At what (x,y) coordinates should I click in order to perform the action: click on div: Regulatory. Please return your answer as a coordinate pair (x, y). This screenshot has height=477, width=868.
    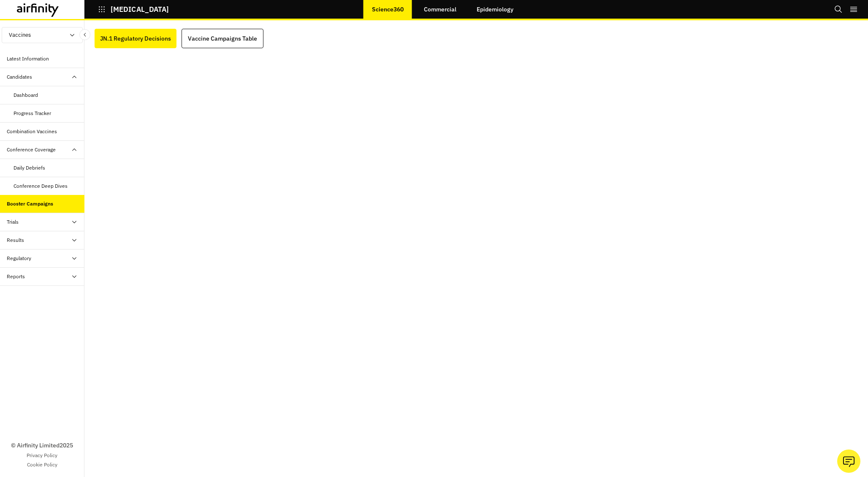
    Looking at the image, I should click on (19, 258).